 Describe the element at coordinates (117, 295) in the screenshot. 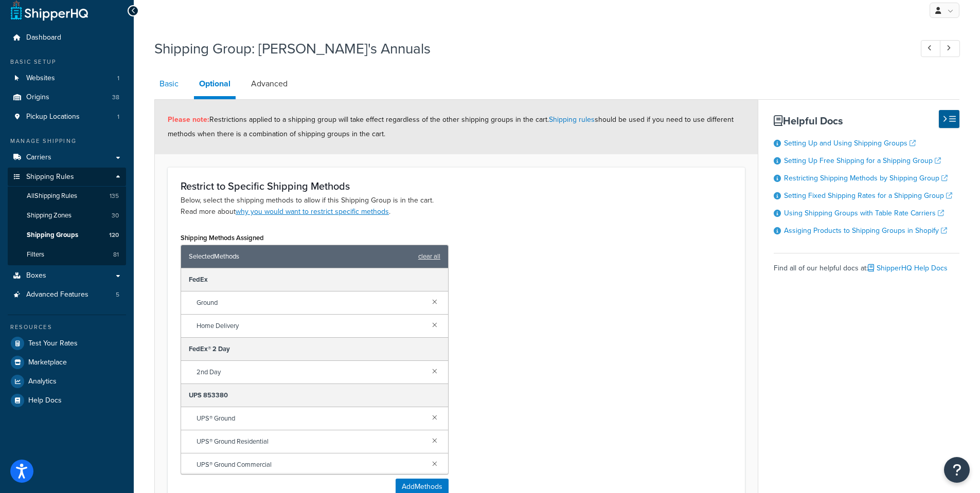

I see `span: 5` at that location.